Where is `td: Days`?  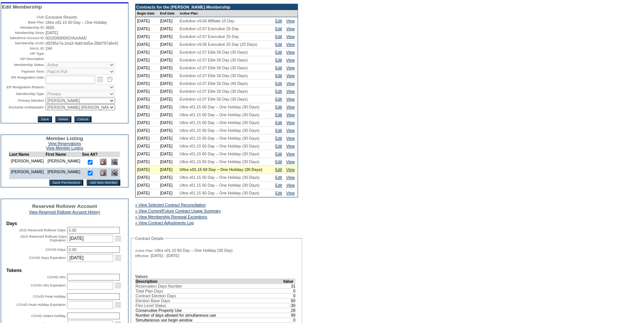 td: Days is located at coordinates (64, 224).